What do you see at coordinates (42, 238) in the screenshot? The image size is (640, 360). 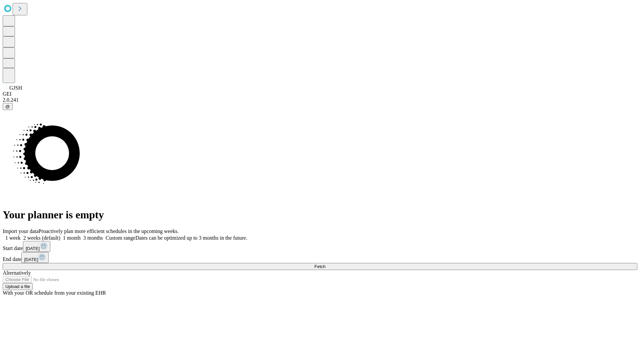 I see `span: 2 weeks (default)` at bounding box center [42, 238].